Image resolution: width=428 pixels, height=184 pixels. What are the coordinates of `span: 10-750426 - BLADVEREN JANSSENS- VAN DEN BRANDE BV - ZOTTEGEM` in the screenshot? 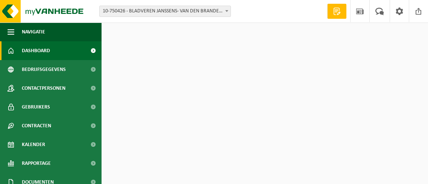 It's located at (165, 11).